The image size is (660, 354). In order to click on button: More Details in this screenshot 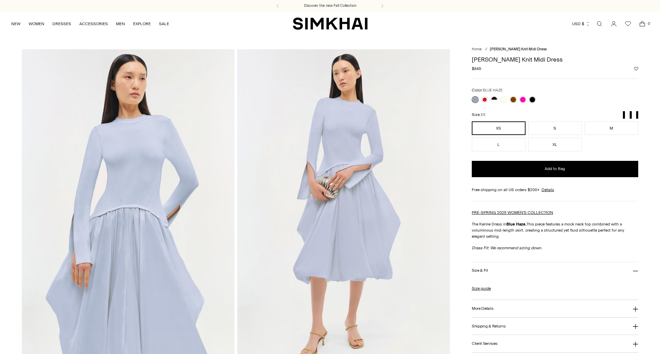, I will do `click(555, 309)`.